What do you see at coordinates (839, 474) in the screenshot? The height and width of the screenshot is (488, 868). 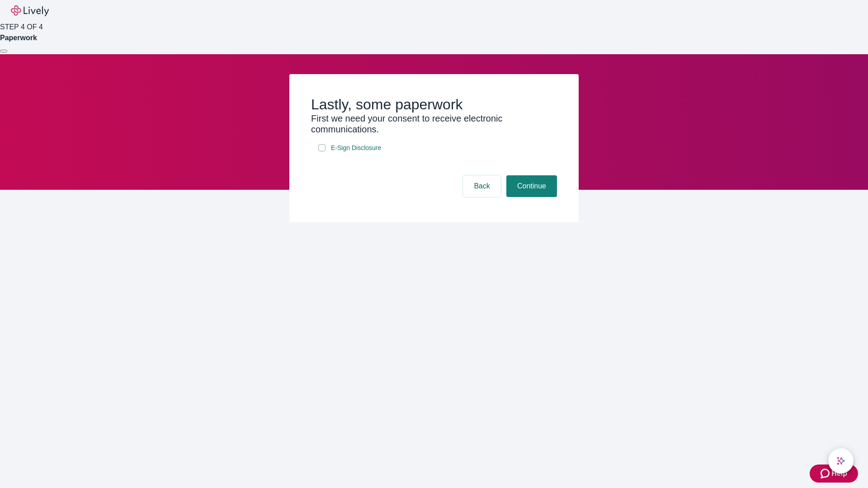 I see `span: Help` at bounding box center [839, 474].